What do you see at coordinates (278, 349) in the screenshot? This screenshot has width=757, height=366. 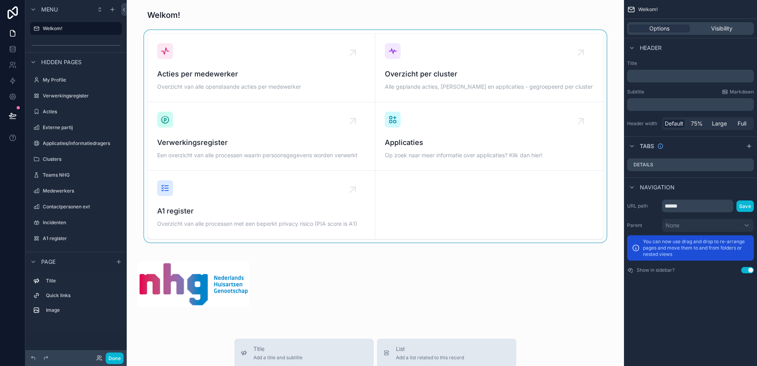 I see `span: Title` at bounding box center [278, 349].